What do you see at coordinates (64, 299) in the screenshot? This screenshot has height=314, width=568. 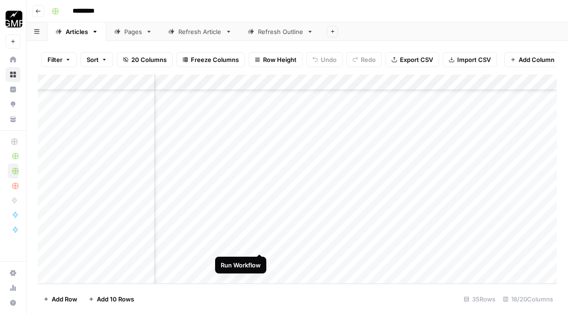 I see `span: Add Row` at bounding box center [64, 299].